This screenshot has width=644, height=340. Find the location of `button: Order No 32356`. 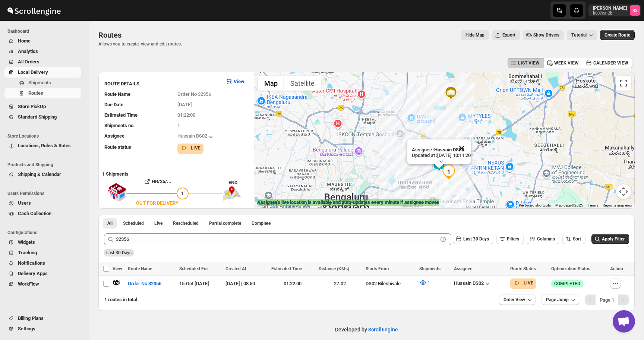

button: Order No 32356 is located at coordinates (145, 284).